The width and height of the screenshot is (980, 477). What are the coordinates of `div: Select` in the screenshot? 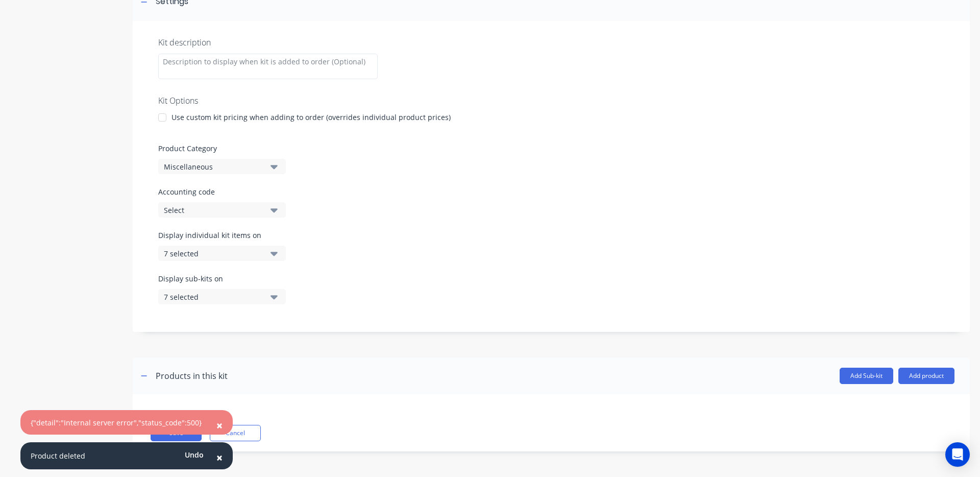 It's located at (214, 210).